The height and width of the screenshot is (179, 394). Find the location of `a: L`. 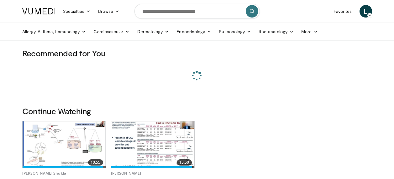

a: L is located at coordinates (366, 11).